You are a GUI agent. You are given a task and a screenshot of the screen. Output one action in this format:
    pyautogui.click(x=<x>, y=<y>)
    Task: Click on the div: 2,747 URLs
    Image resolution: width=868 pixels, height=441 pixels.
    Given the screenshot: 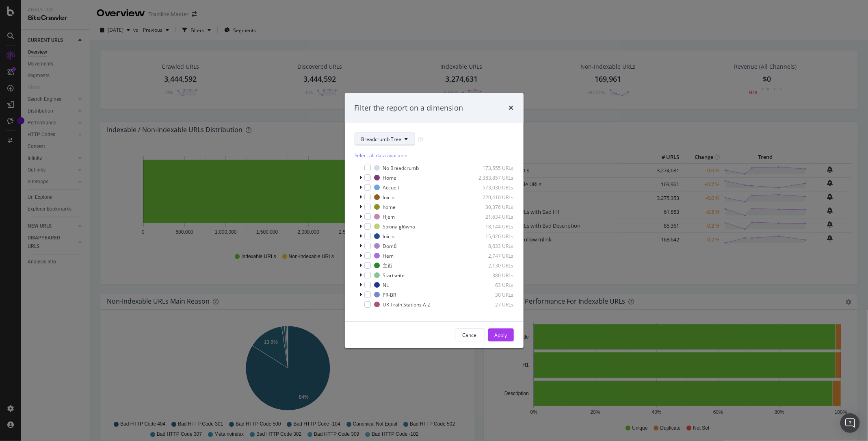 What is the action you would take?
    pyautogui.click(x=494, y=256)
    